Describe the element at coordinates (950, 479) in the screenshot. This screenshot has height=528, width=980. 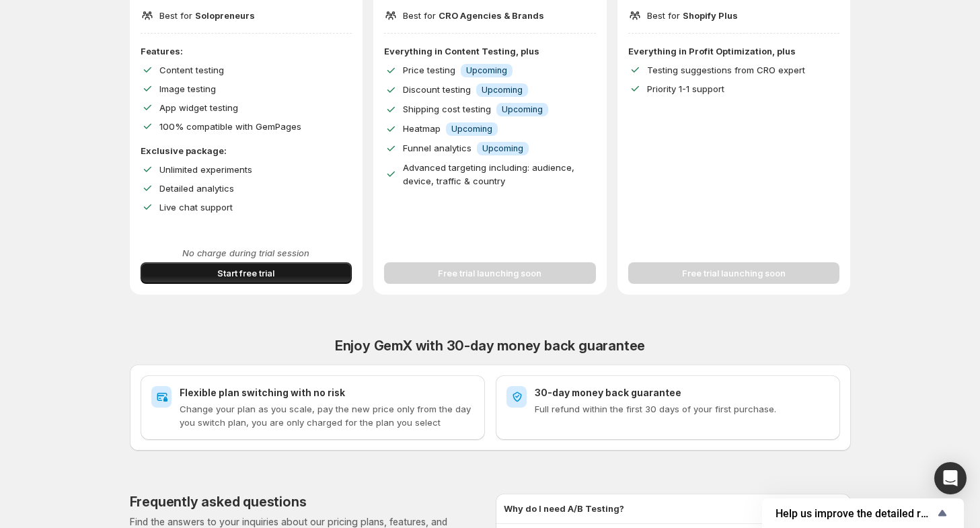
I see `div: Open Intercom Messenger` at that location.